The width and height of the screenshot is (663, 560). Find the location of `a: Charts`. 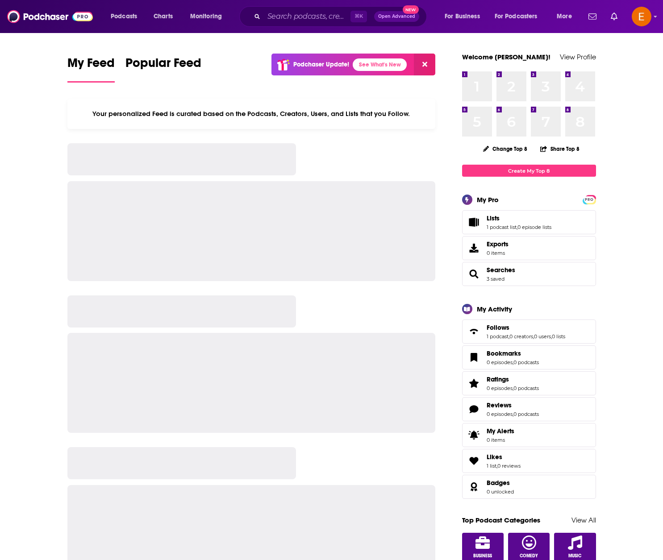

a: Charts is located at coordinates (163, 17).